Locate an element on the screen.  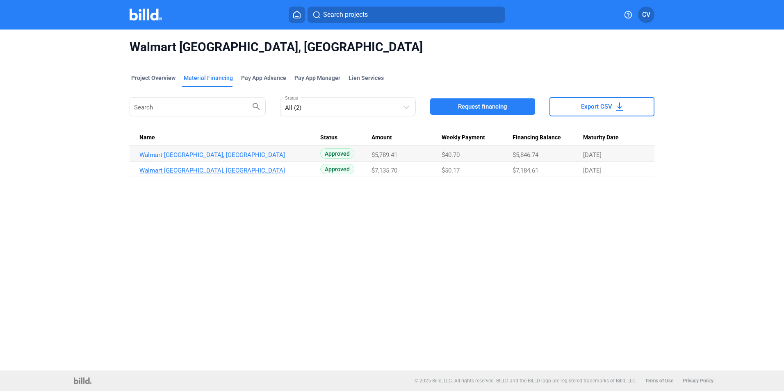
span: Amount is located at coordinates (382, 138).